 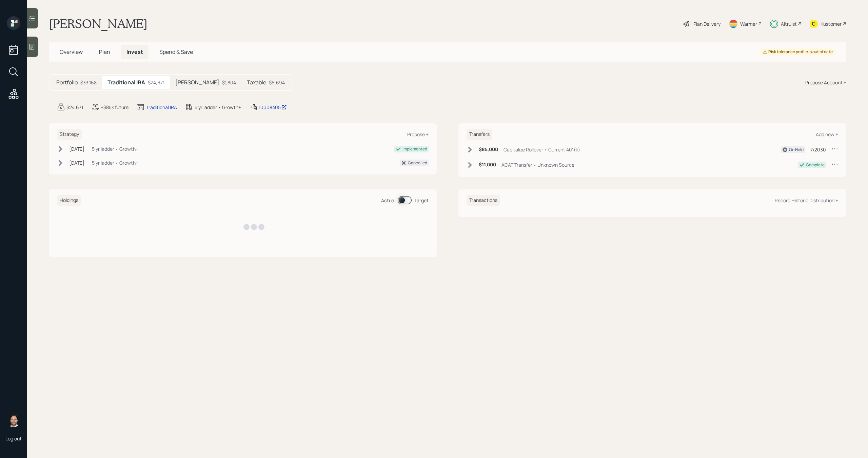 What do you see at coordinates (126, 83) in the screenshot?
I see `h5: Traditional IRA` at bounding box center [126, 83].